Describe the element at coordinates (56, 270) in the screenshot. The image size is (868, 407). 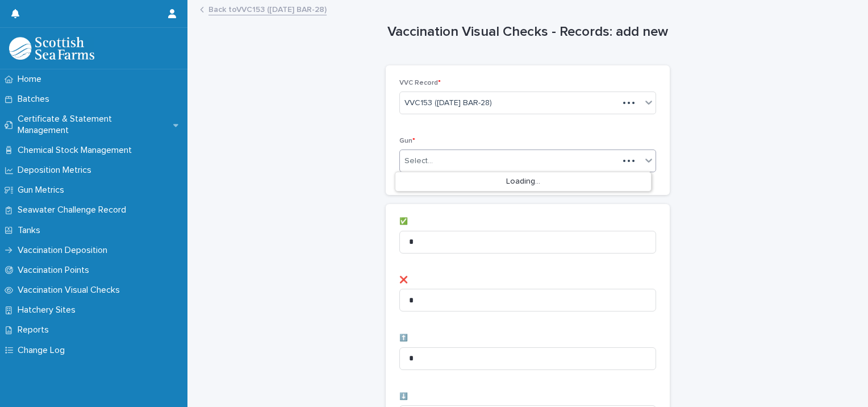
I see `p: Vaccination Points` at that location.